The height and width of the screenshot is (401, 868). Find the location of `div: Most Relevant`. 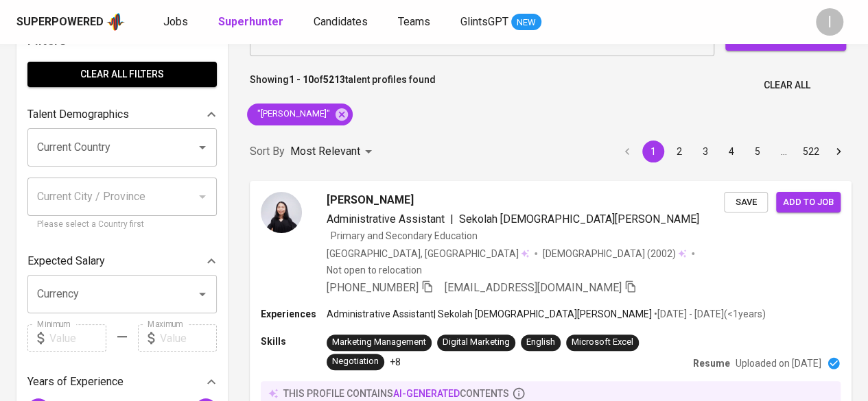

div: Most Relevant is located at coordinates (334, 152).